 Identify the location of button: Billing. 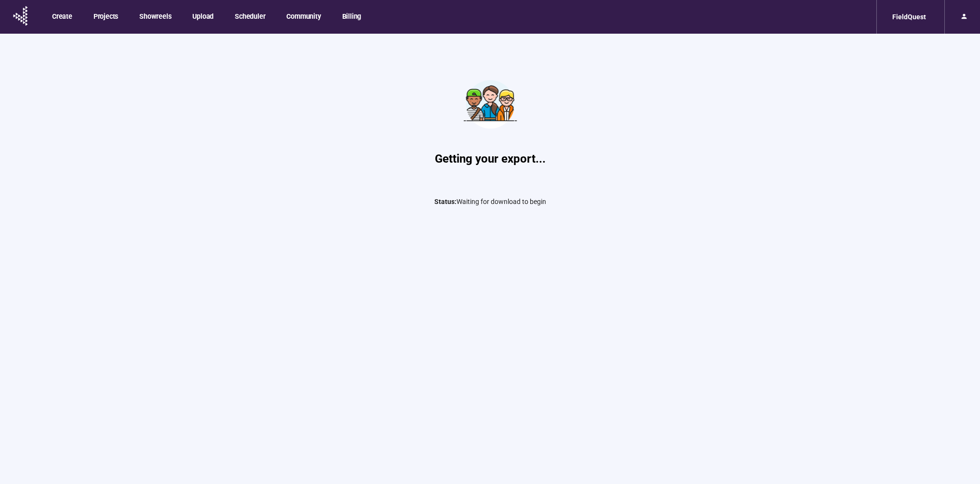
(351, 16).